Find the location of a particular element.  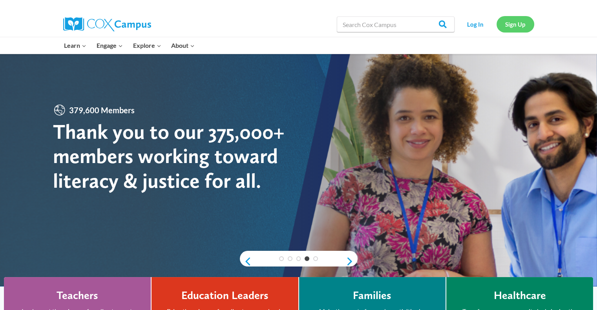

a: 5 is located at coordinates (316, 259).